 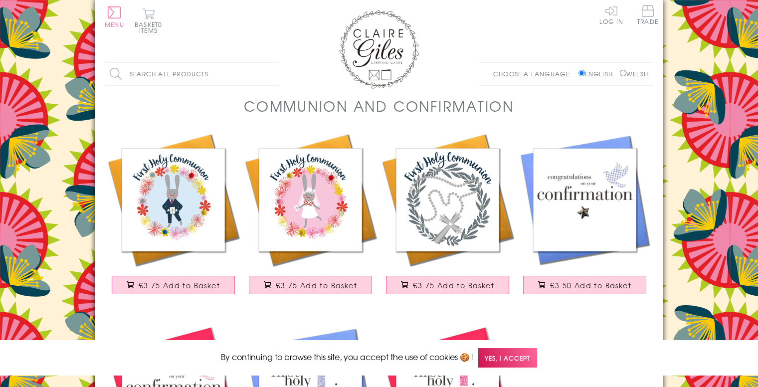 I want to click on a: Confirmation Congratulations Card, Blue Dove, Embellished with a padded star £3.50 Add to Basket, so click(x=585, y=218).